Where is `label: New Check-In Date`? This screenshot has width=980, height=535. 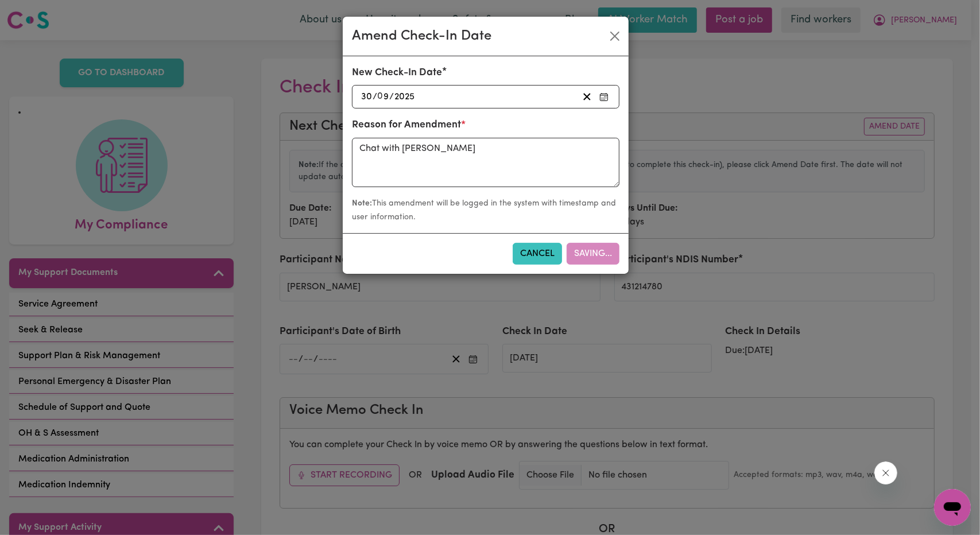 label: New Check-In Date is located at coordinates (397, 72).